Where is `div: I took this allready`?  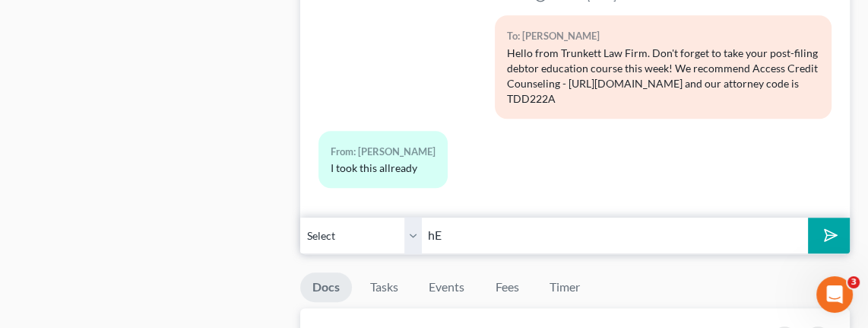 div: I took this allready is located at coordinates (383, 168).